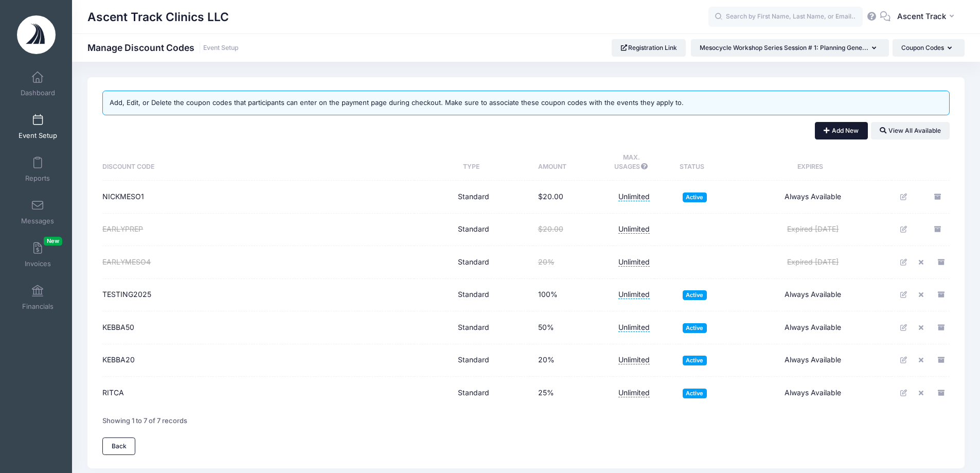 This screenshot has height=473, width=980. I want to click on span: KEBBA50, so click(118, 327).